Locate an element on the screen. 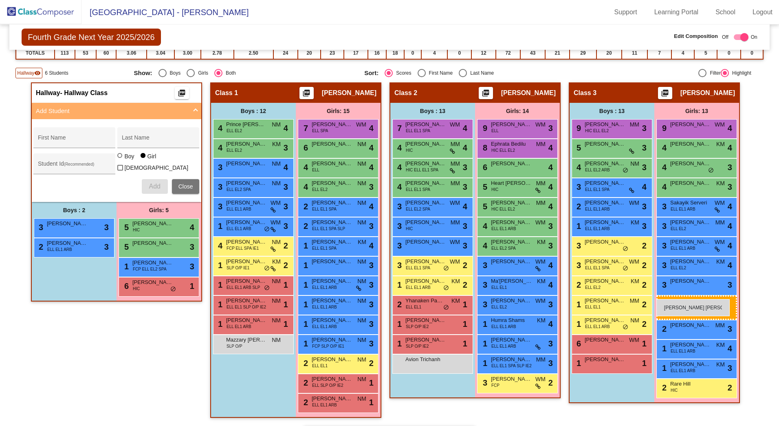  span: ELL is located at coordinates (316, 170).